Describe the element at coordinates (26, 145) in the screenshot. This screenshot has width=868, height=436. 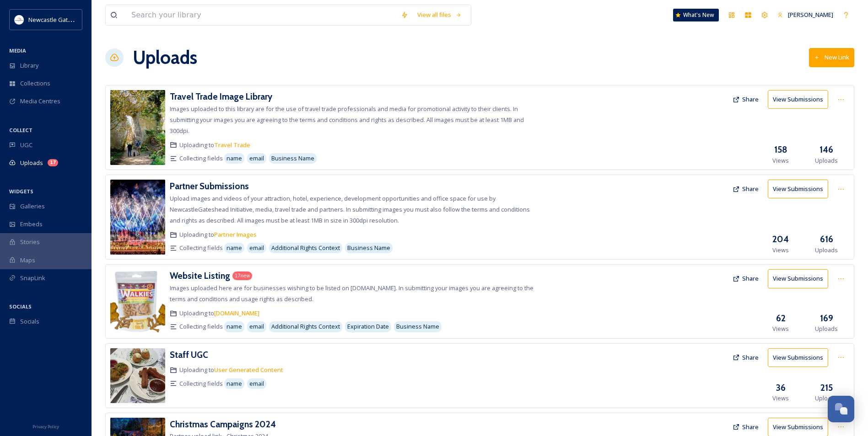
I see `span: UGC` at that location.